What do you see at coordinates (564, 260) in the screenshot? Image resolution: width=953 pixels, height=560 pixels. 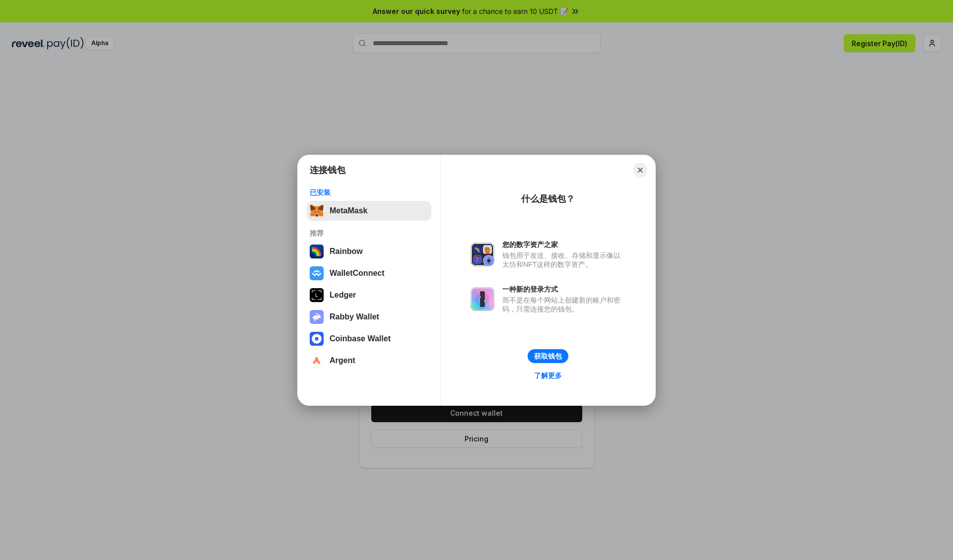 I see `div: 钱包用于发送、接收、存储和显示像以太坊和NFT这样的数字资产。` at bounding box center [564, 260].